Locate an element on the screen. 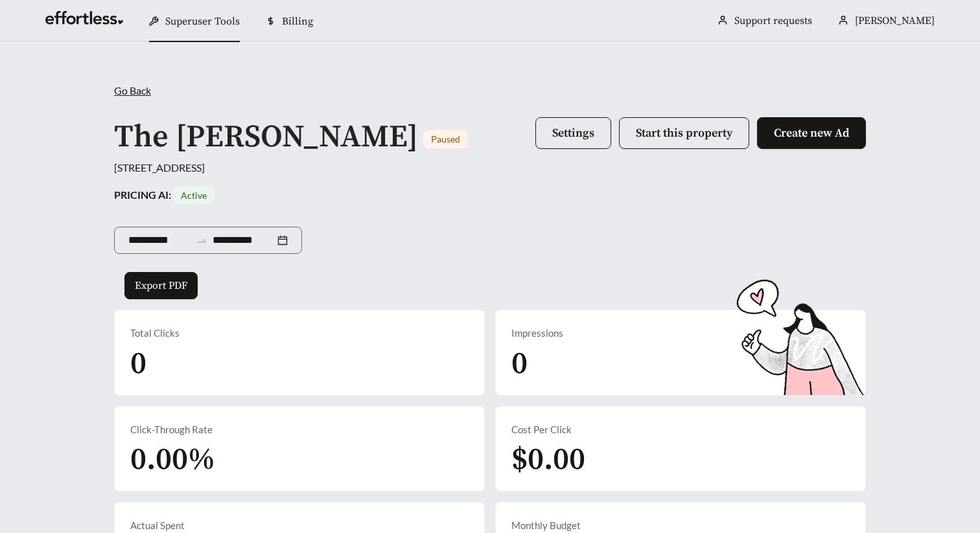  span: Settings is located at coordinates (572, 133).